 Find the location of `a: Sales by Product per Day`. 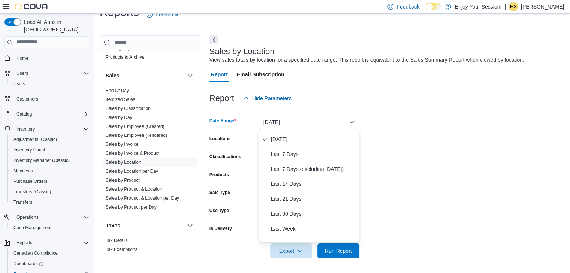

a: Sales by Product per Day is located at coordinates (131, 207).